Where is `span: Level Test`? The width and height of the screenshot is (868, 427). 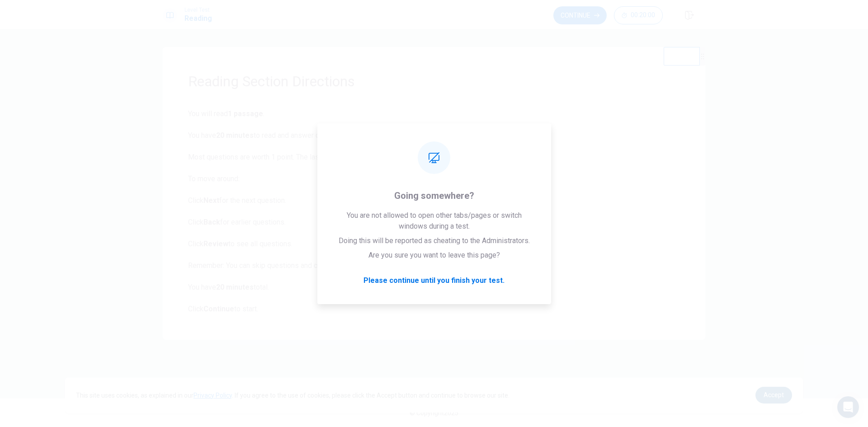 span: Level Test is located at coordinates (198, 10).